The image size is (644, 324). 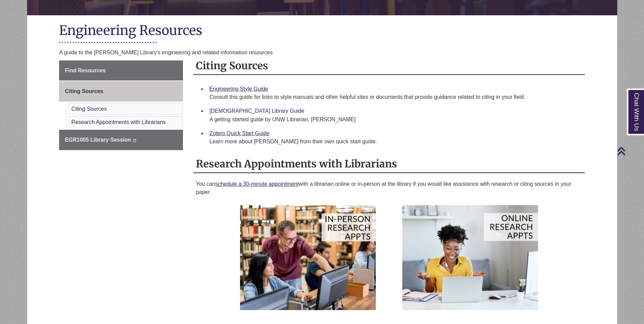 I want to click on a: Research Appointments with Librarians, so click(x=118, y=122).